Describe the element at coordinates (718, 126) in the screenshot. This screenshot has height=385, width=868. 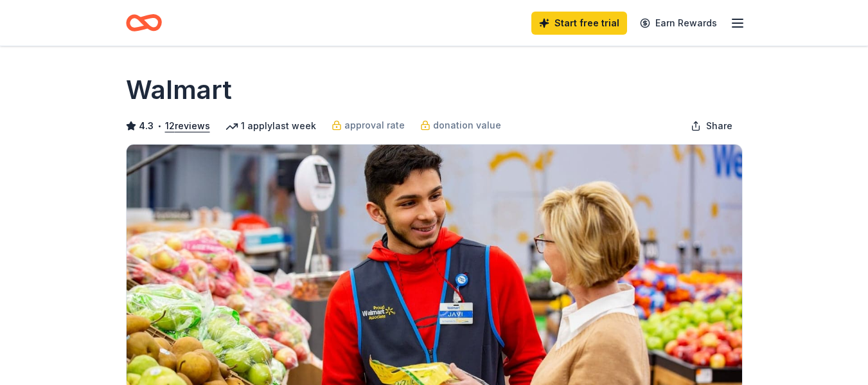
I see `span: Share` at that location.